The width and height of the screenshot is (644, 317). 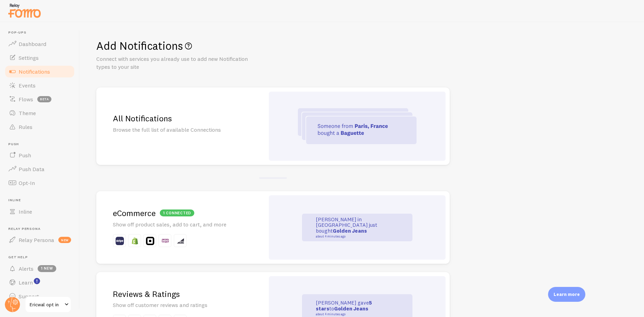 I want to click on span: Notifications, so click(x=34, y=72).